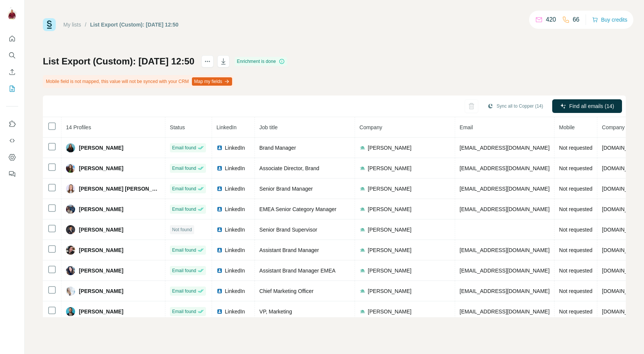  What do you see at coordinates (12, 89) in the screenshot?
I see `button: My lists` at bounding box center [12, 89].